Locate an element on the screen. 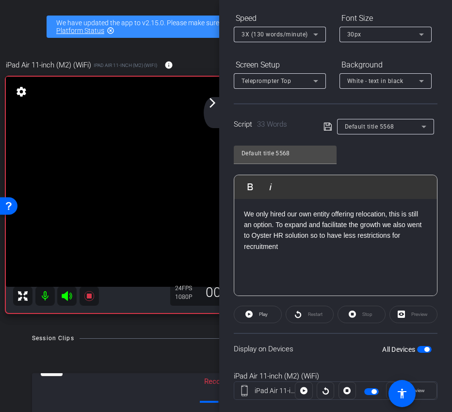 Image resolution: width=452 pixels, height=412 pixels. span: Play is located at coordinates (263, 314).